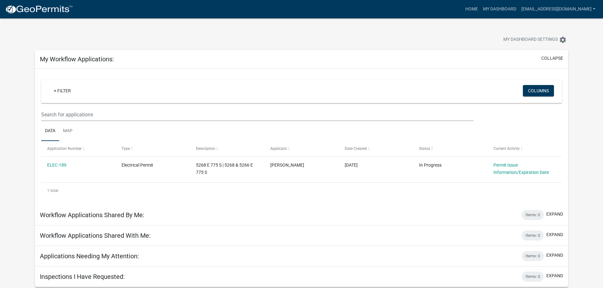 This screenshot has width=603, height=288. What do you see at coordinates (530, 40) in the screenshot?
I see `span: My Dashboard Settings` at bounding box center [530, 40].